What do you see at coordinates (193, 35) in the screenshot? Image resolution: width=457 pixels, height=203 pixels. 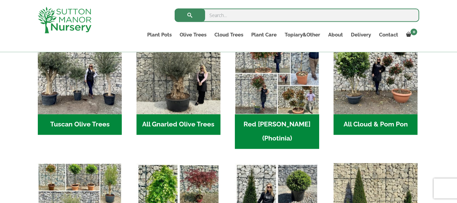 I see `a: Olive Trees` at bounding box center [193, 35].